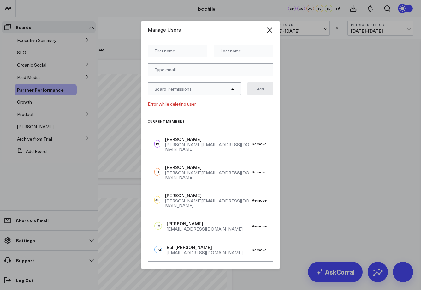 Image resolution: width=421 pixels, height=290 pixels. I want to click on button: Close, so click(269, 30).